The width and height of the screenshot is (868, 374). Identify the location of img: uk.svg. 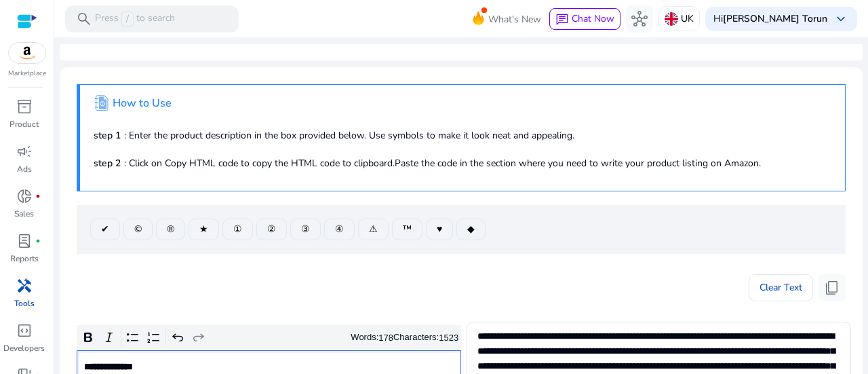
(671, 19).